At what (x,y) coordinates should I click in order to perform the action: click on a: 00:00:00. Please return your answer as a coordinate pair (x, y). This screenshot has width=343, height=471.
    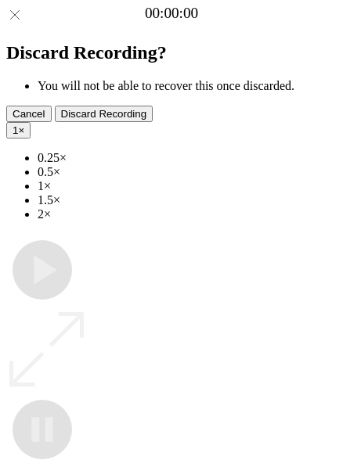
    Looking at the image, I should click on (171, 13).